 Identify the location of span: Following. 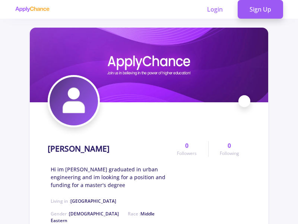
(230, 153).